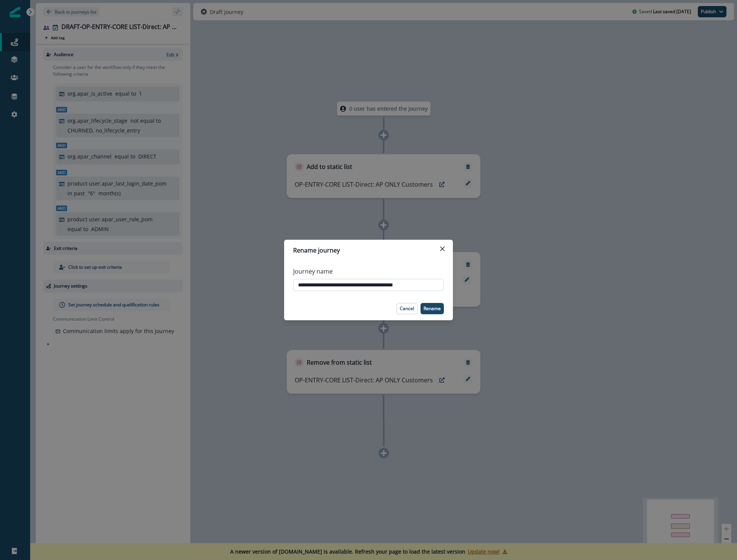 This screenshot has height=560, width=737. I want to click on p: Rename journey, so click(316, 251).